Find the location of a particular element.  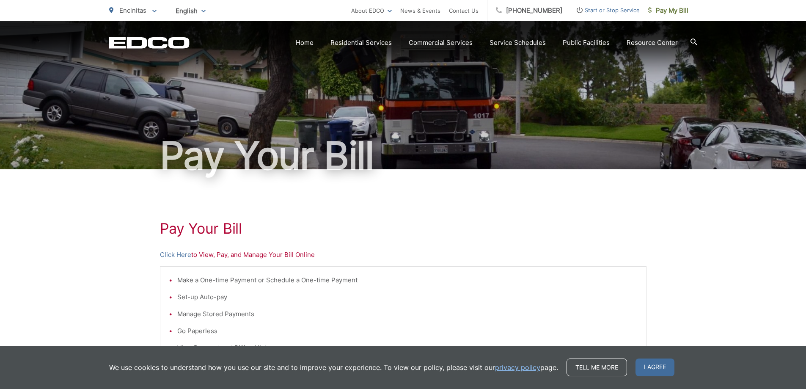

a: EDCD logo. Return to the homepage. is located at coordinates (149, 43).